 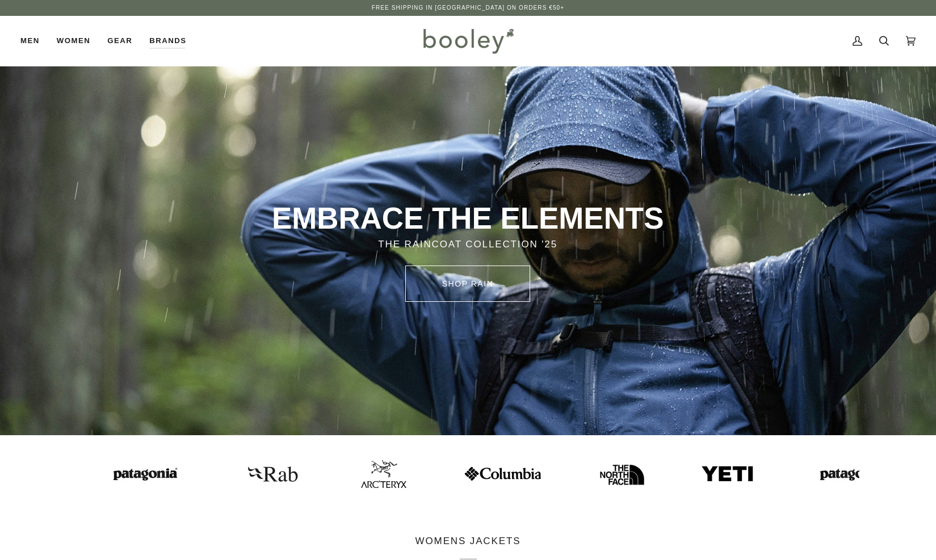 I want to click on span: Women, so click(x=73, y=41).